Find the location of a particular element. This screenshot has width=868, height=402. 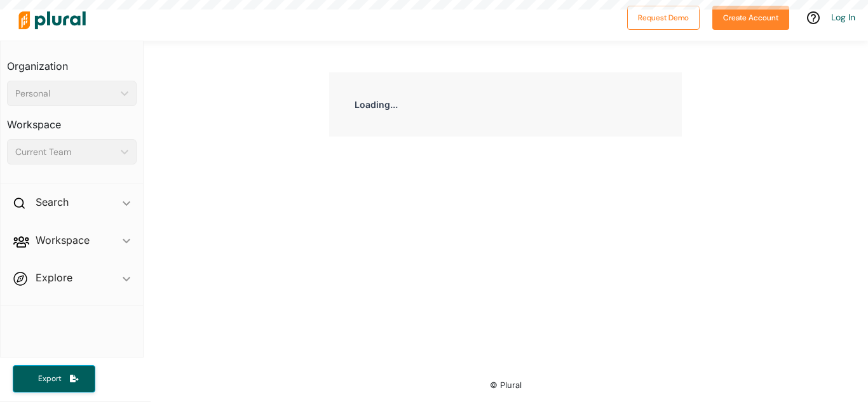

button: Request Demo is located at coordinates (663, 18).